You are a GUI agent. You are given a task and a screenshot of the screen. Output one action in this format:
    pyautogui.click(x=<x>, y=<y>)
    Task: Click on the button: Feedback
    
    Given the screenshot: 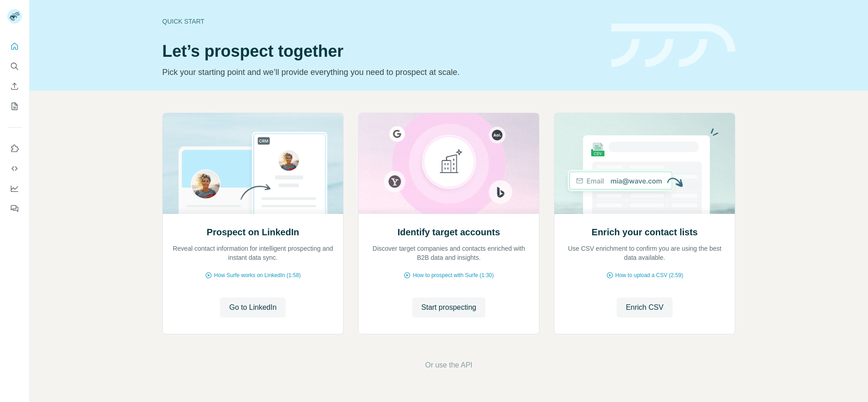 What is the action you would take?
    pyautogui.click(x=15, y=208)
    